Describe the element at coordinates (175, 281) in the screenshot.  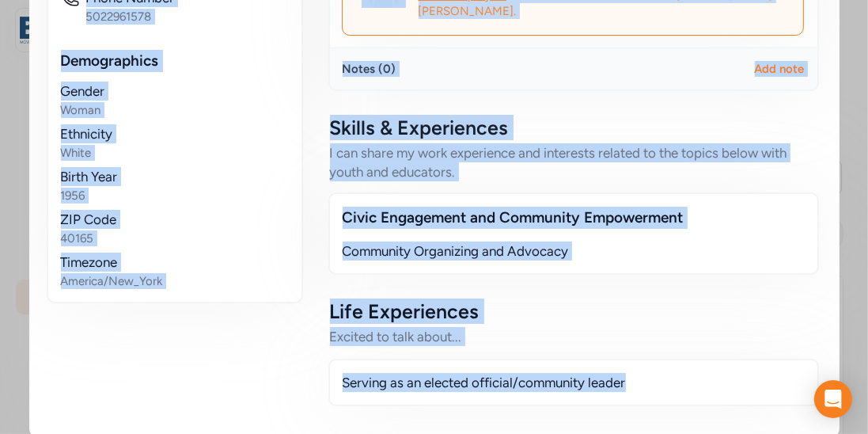
I see `div: America/New_York` at that location.